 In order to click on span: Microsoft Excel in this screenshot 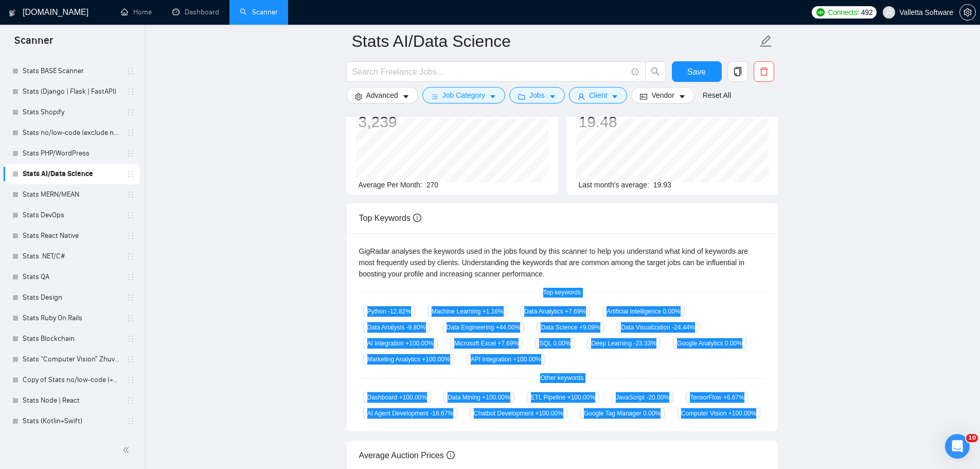, I will do `click(487, 344)`.